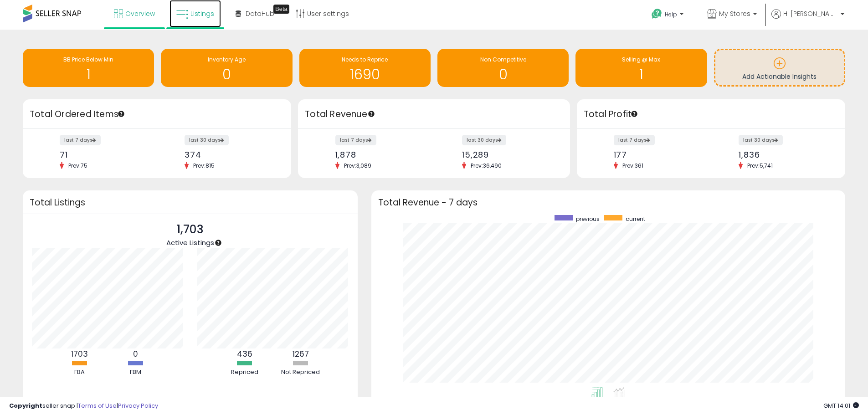 The image size is (868, 415). What do you see at coordinates (190, 242) in the screenshot?
I see `span: Active Listings` at bounding box center [190, 242].